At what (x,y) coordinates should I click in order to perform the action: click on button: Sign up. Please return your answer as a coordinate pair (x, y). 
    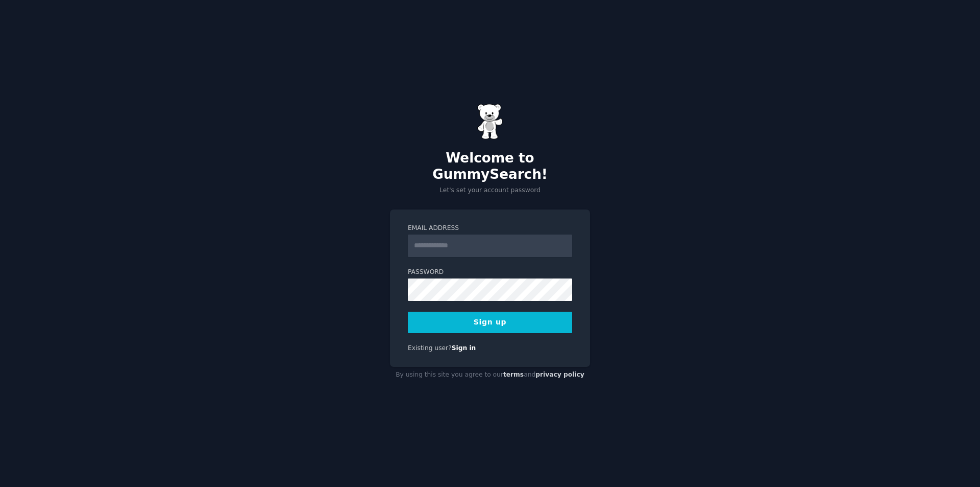
    Looking at the image, I should click on (490, 322).